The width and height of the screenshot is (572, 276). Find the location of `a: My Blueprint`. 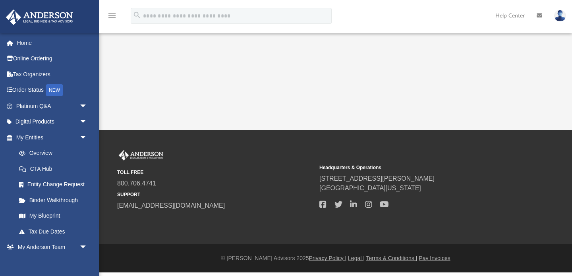

a: My Blueprint is located at coordinates (53, 216).